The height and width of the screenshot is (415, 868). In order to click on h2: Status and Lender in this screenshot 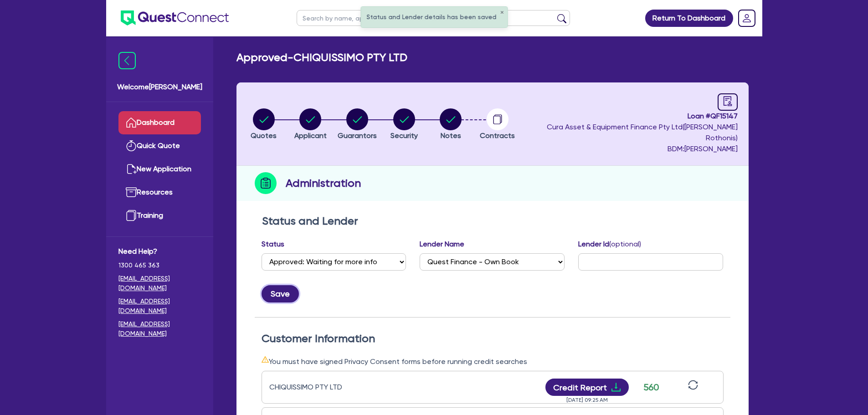, I will do `click(492, 221)`.